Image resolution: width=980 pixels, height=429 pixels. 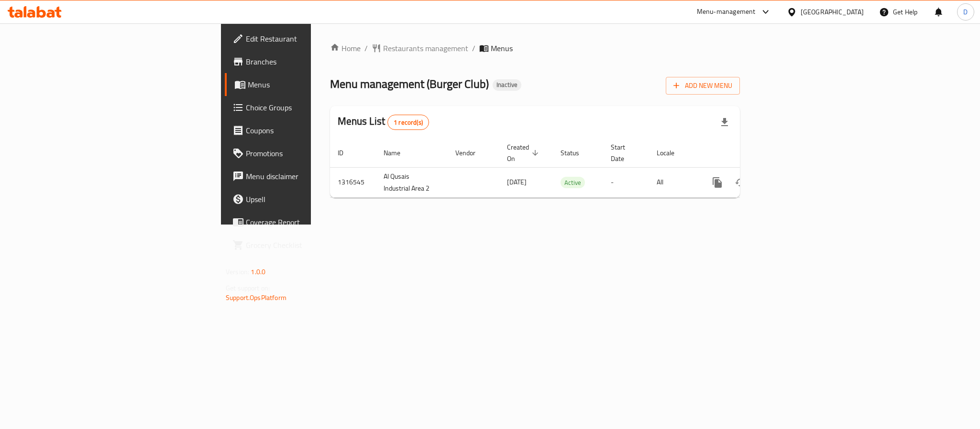 What do you see at coordinates (305, 176) in the screenshot?
I see `a: Menu disclaimer` at bounding box center [305, 176].